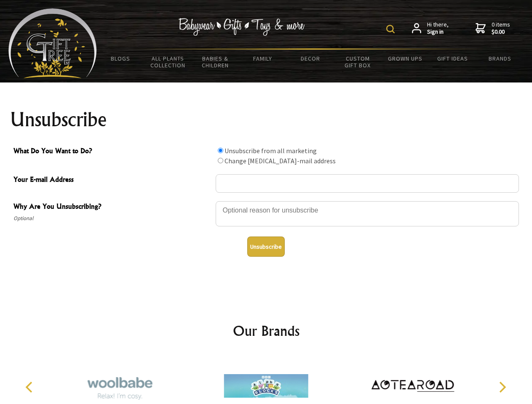 This screenshot has height=404, width=532. I want to click on a: All Plants Collection, so click(168, 62).